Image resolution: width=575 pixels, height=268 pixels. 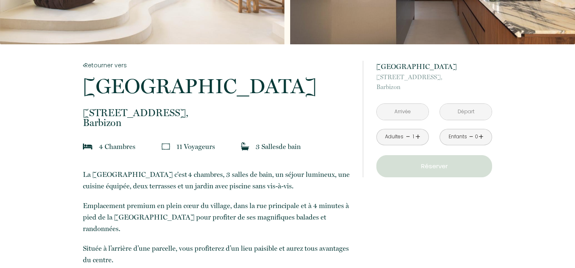 What do you see at coordinates (403, 112) in the screenshot?
I see `input: Arrivée` at bounding box center [403, 112].